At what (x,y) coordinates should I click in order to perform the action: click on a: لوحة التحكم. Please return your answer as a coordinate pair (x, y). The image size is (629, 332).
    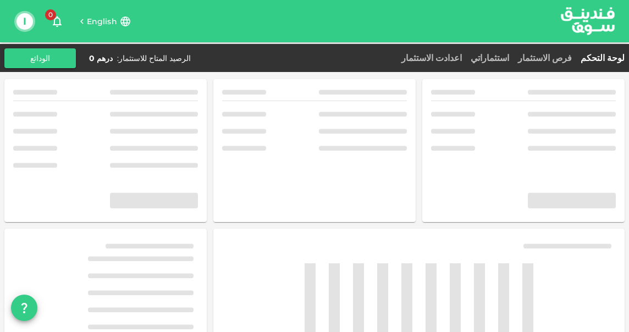
    Looking at the image, I should click on (600, 58).